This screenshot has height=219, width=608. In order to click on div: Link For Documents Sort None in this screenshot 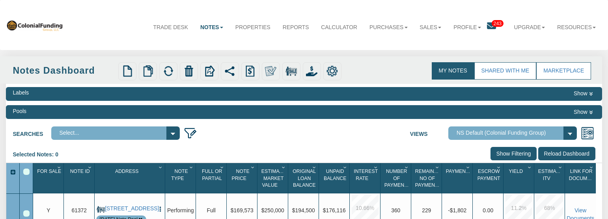, I will do `click(581, 178)`.